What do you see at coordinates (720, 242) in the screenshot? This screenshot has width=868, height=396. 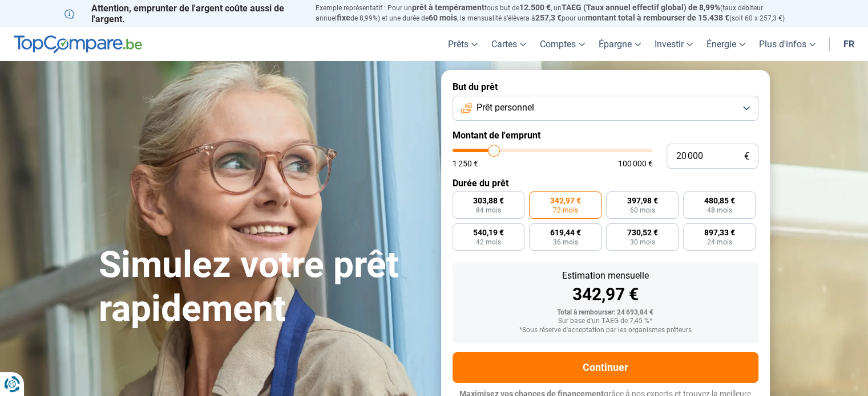 I see `span: 24 mois` at bounding box center [720, 242].